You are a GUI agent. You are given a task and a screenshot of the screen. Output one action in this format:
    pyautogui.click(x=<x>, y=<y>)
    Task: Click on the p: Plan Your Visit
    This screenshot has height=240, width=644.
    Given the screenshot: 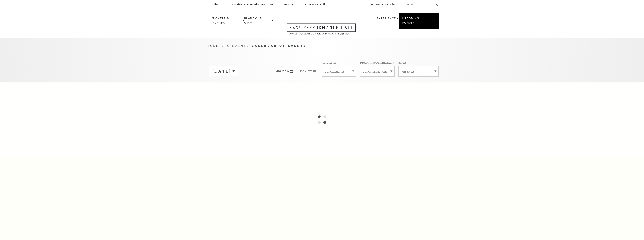 What is the action you would take?
    pyautogui.click(x=258, y=22)
    